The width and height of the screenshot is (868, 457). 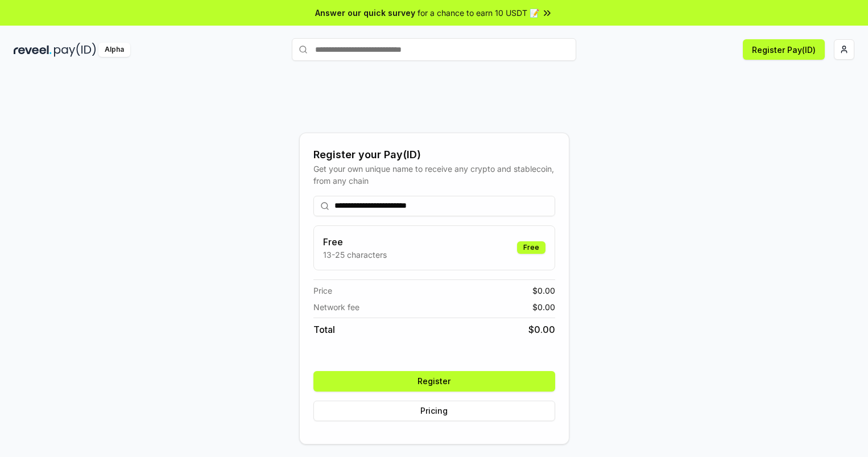 What do you see at coordinates (355, 242) in the screenshot?
I see `h3: Free` at bounding box center [355, 242].